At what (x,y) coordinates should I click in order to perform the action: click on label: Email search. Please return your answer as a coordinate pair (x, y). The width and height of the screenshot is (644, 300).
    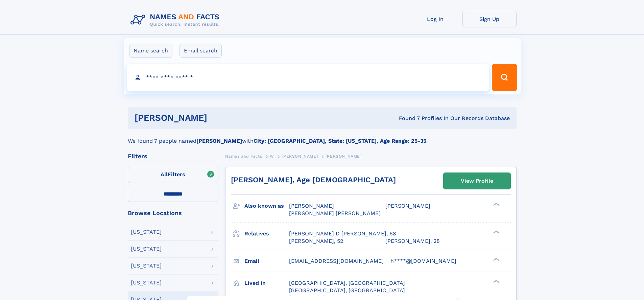
    Looking at the image, I should click on (200, 51).